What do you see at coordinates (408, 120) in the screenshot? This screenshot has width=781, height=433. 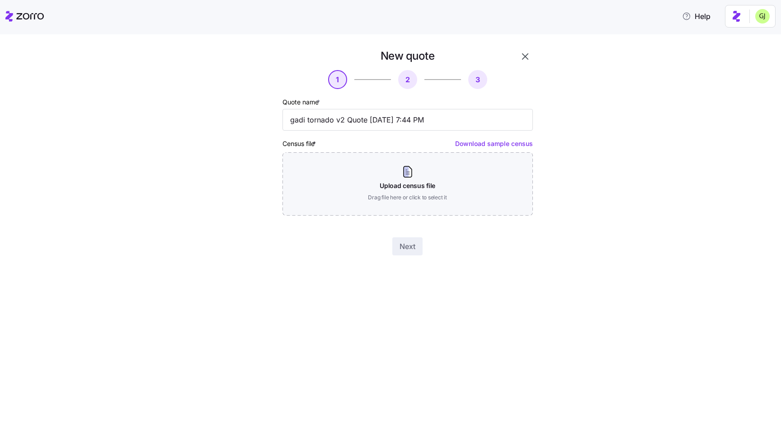 I see `input: Quote name` at bounding box center [408, 120].